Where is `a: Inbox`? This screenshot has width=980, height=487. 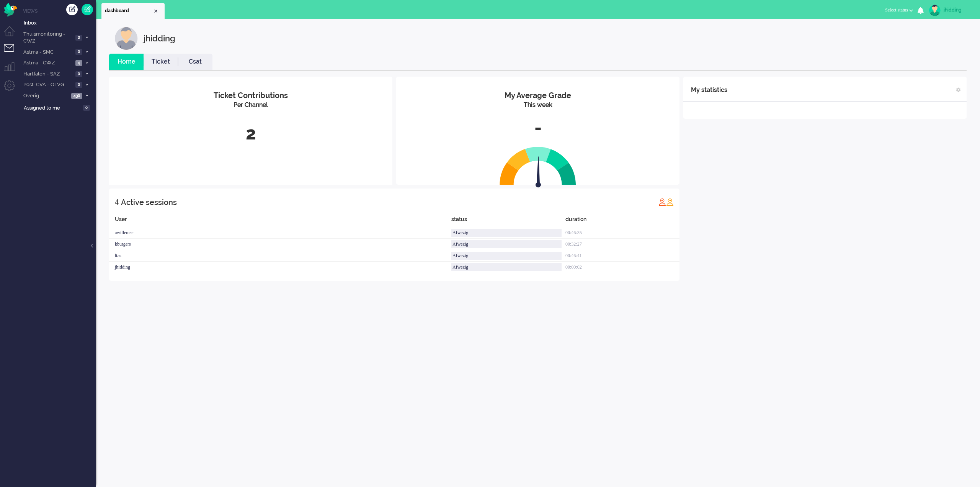
a: Inbox is located at coordinates (59, 23).